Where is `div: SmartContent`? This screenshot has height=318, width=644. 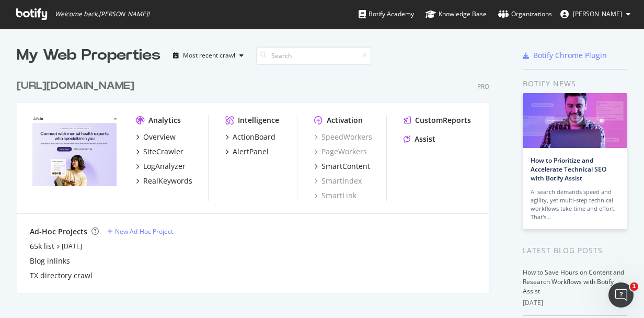
div: SmartContent is located at coordinates (345, 167).